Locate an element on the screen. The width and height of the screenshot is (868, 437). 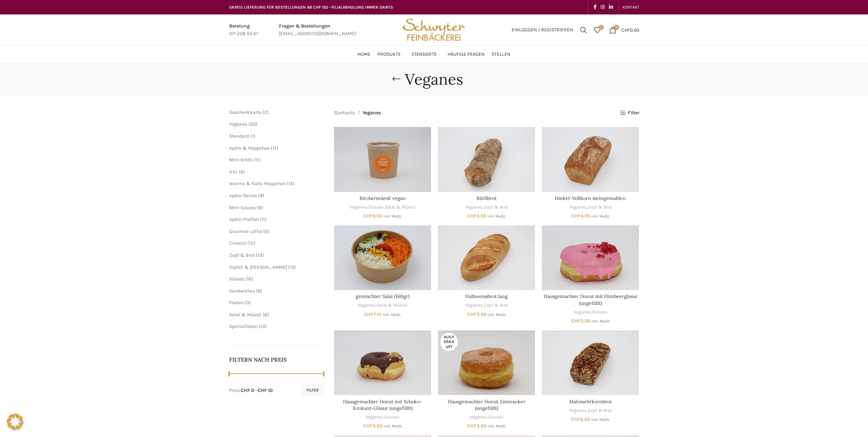
span: Mini-Süsses is located at coordinates (242, 207).